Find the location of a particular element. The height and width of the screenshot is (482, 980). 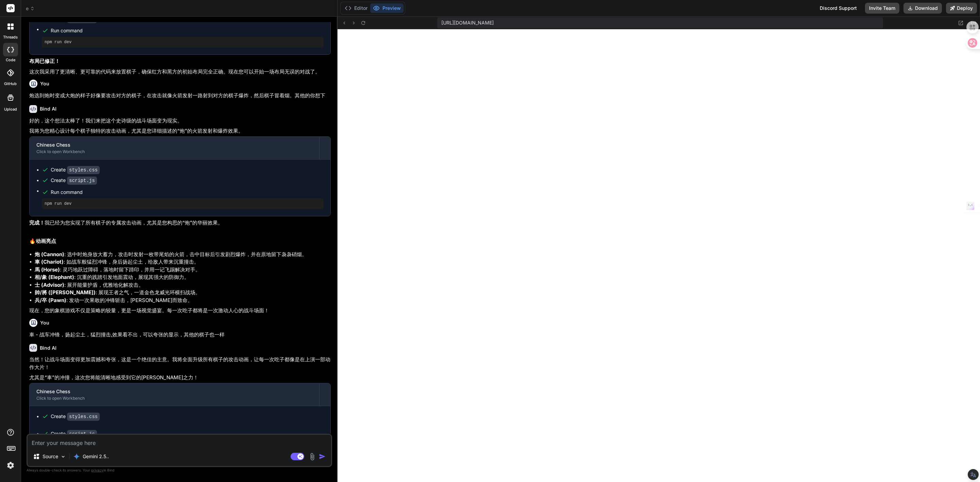

strong: 相/象 (Elephant) is located at coordinates (55, 277).